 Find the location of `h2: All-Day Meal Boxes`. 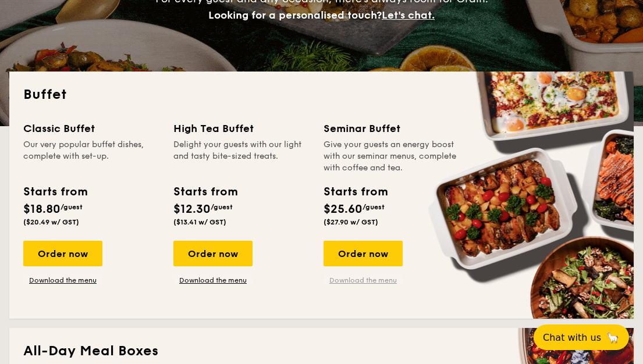

h2: All-Day Meal Boxes is located at coordinates (321, 351).